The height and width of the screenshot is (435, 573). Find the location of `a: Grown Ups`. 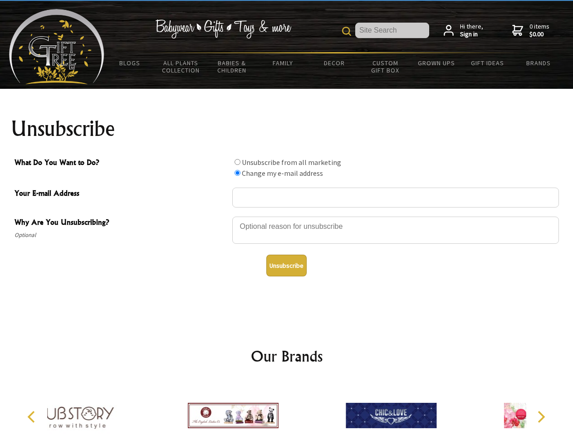

a: Grown Ups is located at coordinates (436, 63).